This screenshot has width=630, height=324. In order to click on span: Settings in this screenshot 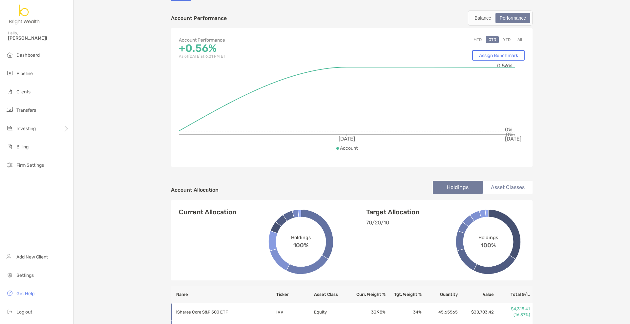, I will do `click(25, 276)`.